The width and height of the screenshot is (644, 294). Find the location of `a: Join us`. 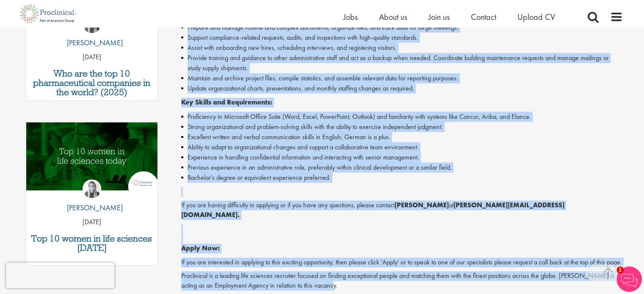

a: Join us is located at coordinates (439, 17).